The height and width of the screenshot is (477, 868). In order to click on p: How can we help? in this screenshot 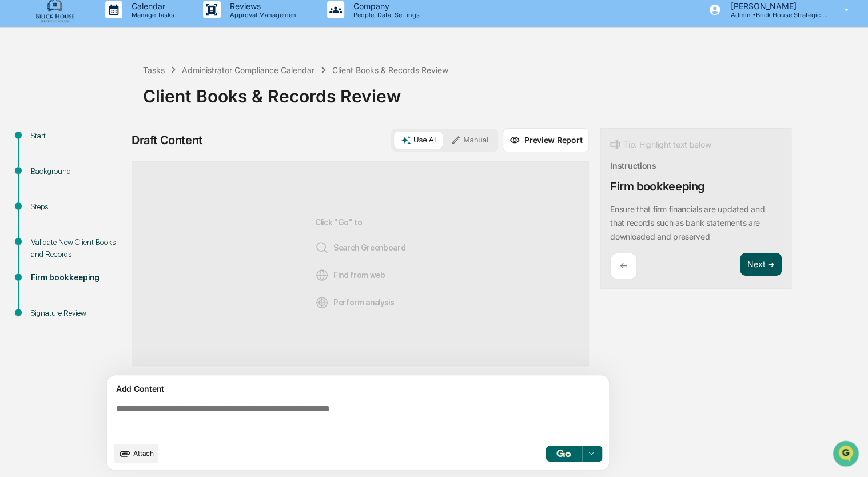, I will do `click(110, 33)`.